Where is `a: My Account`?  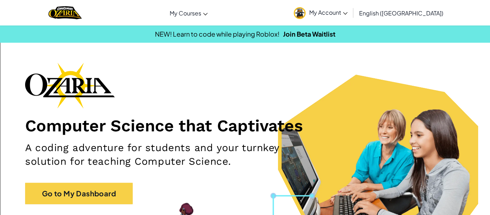 a: My Account is located at coordinates (321, 13).